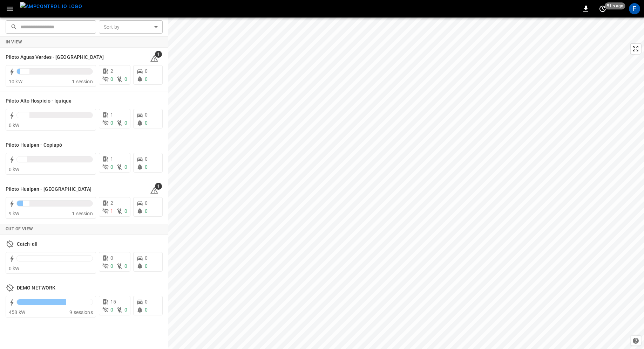  I want to click on h6: Piloto Aguas Verdes - Antofagasta, so click(55, 57).